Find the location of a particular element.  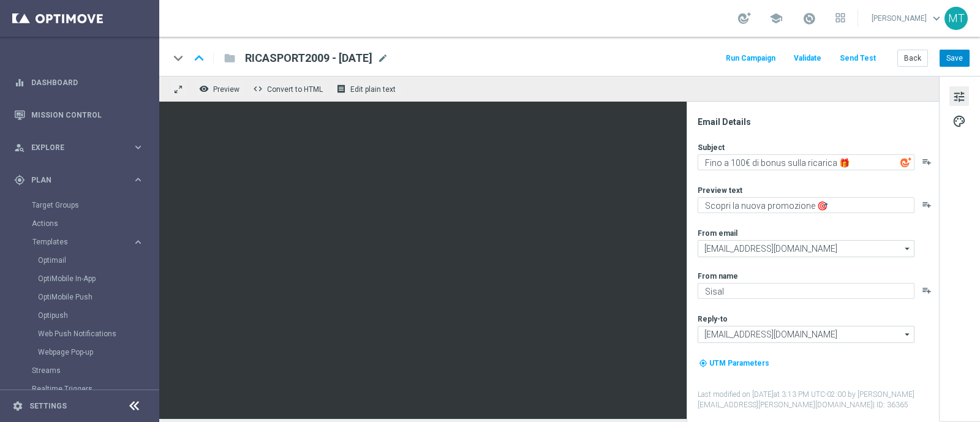

button: gps_fixed Plan keyboard_arrow_right is located at coordinates (79, 180).